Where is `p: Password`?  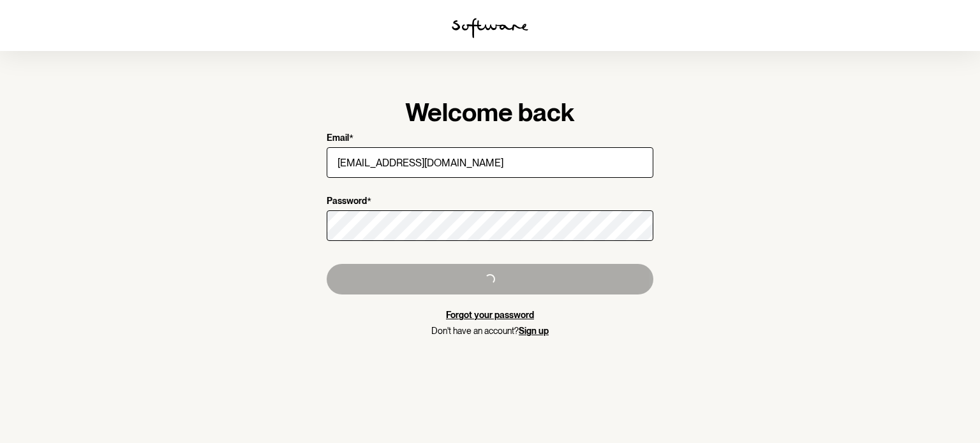 p: Password is located at coordinates (346, 201).